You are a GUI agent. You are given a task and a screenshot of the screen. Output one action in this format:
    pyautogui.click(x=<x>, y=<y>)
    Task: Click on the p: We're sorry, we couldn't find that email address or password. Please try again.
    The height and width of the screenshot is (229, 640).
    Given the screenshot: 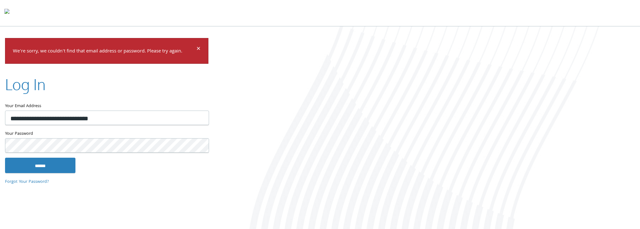 What is the action you would take?
    pyautogui.click(x=104, y=52)
    